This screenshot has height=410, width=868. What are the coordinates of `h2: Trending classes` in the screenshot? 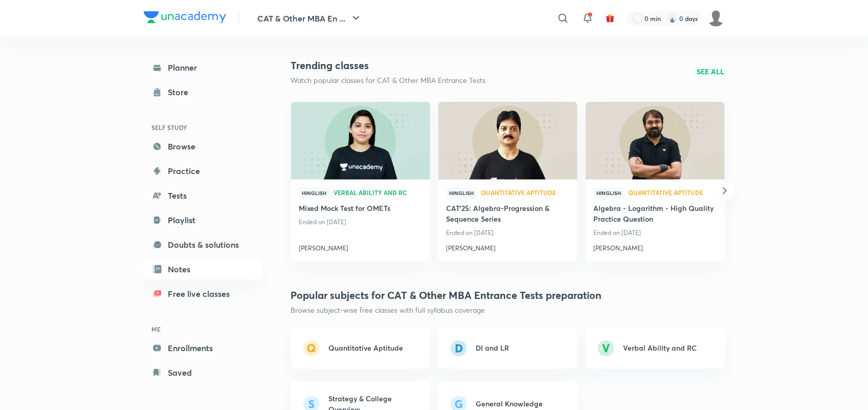 It's located at (388, 65).